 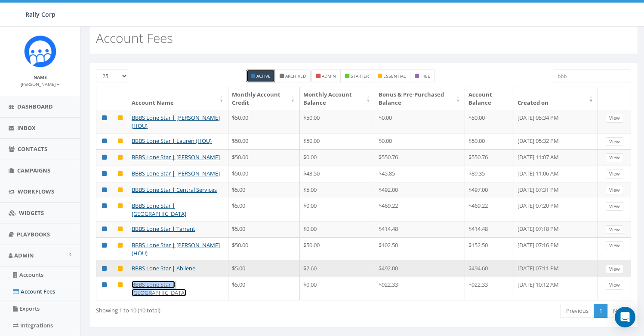 I want to click on img: Icon_1.png, so click(x=40, y=51).